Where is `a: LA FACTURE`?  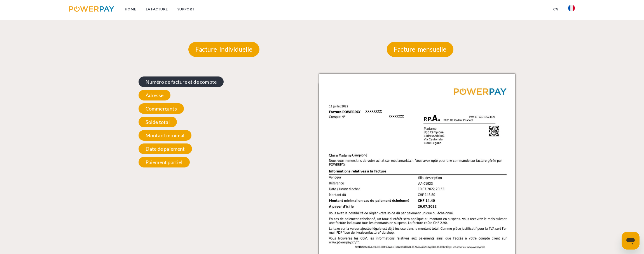 a: LA FACTURE is located at coordinates (157, 9).